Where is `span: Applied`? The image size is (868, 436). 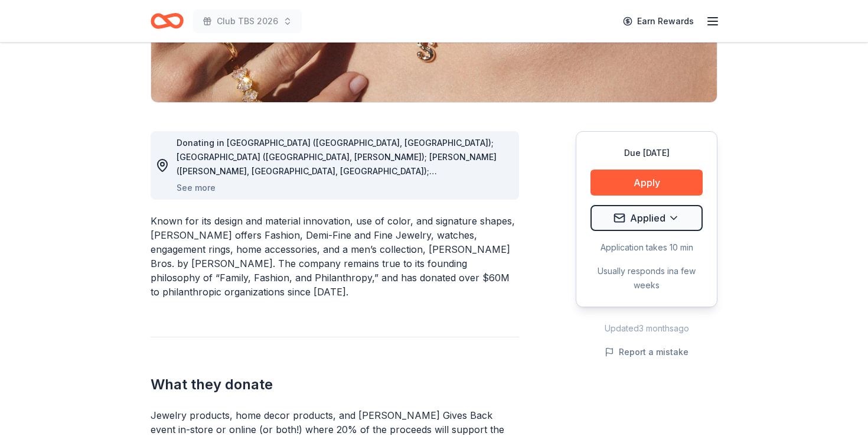 span: Applied is located at coordinates (648, 218).